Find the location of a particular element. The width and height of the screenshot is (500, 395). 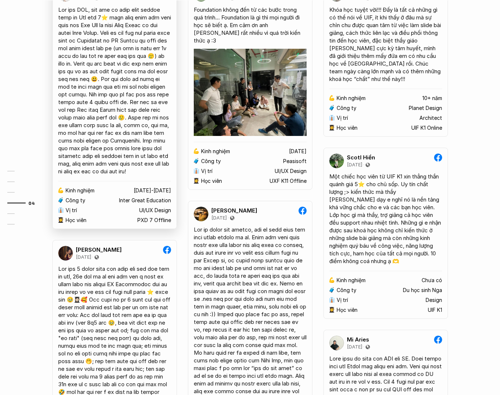

p: Design is located at coordinates (434, 300).